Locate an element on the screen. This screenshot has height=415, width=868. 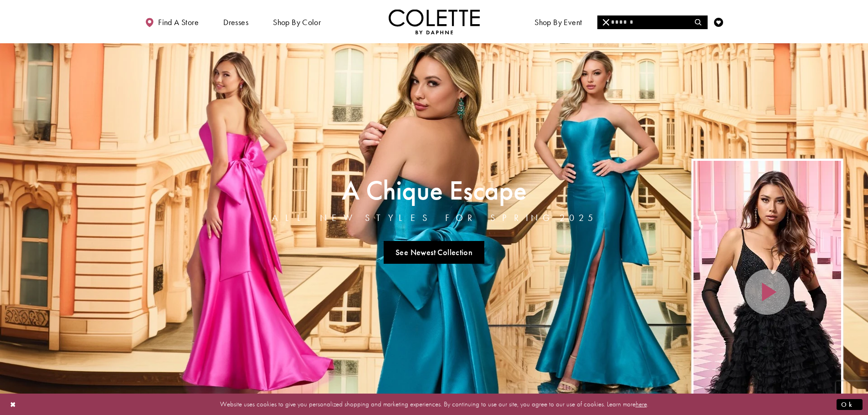
button: Submit Search is located at coordinates (698, 22).